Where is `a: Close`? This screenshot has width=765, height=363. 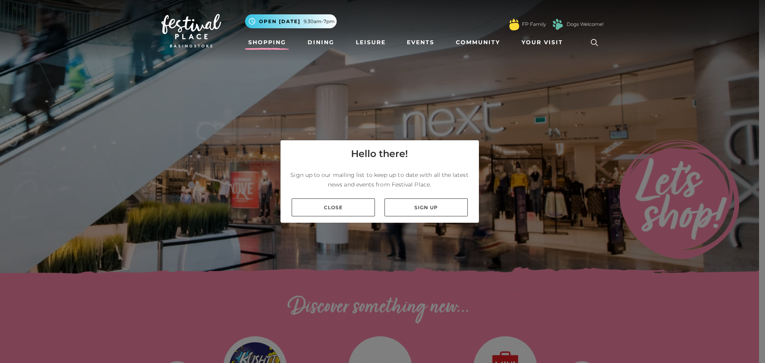
a: Close is located at coordinates (333, 207).